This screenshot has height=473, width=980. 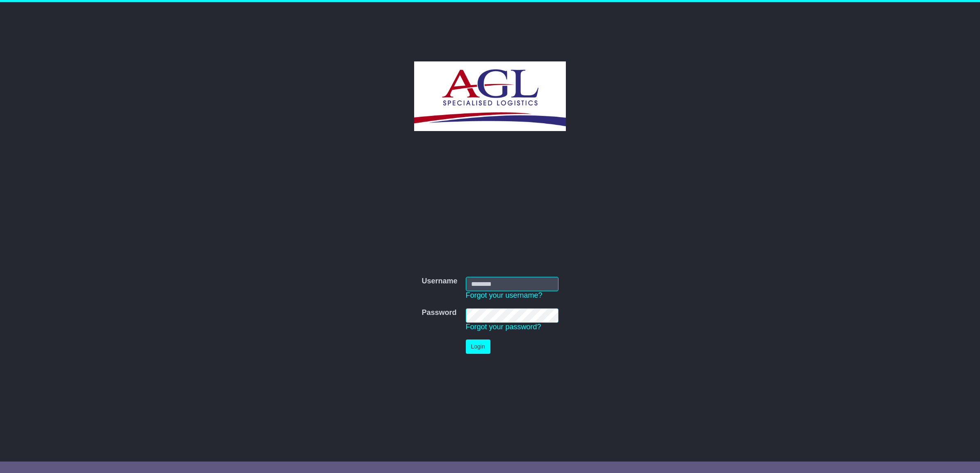 What do you see at coordinates (439, 282) in the screenshot?
I see `label: Username` at bounding box center [439, 282].